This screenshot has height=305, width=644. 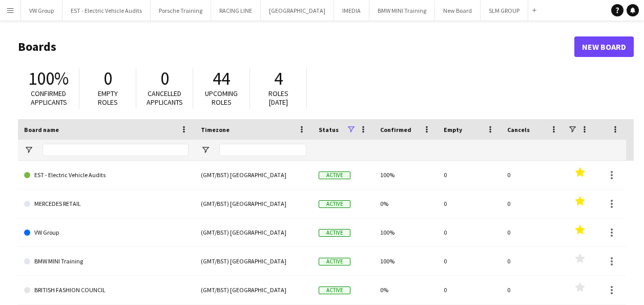 I want to click on span: Cancels, so click(x=518, y=129).